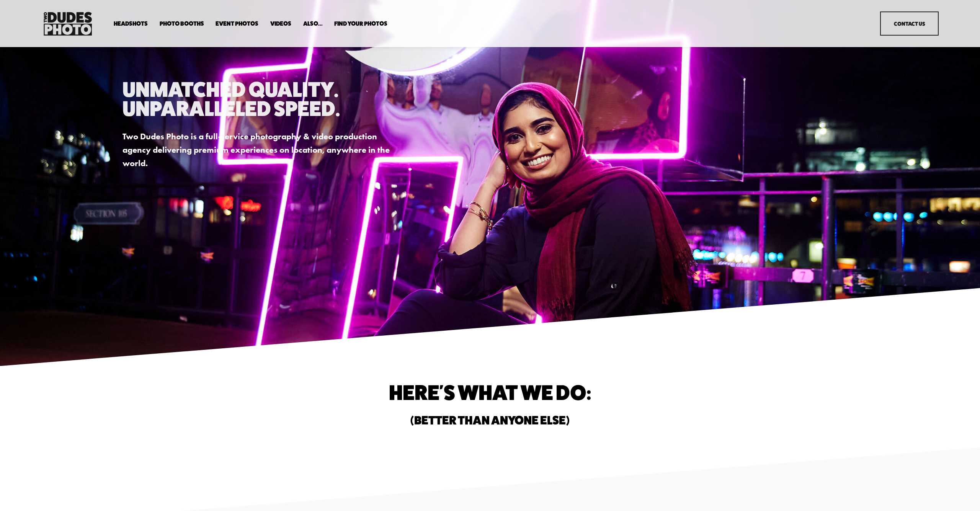 Image resolution: width=980 pixels, height=511 pixels. What do you see at coordinates (67, 24) in the screenshot?
I see `img: Two Dudes Photo | Headshots, Portraits &amp; Photo Booths` at bounding box center [67, 24].